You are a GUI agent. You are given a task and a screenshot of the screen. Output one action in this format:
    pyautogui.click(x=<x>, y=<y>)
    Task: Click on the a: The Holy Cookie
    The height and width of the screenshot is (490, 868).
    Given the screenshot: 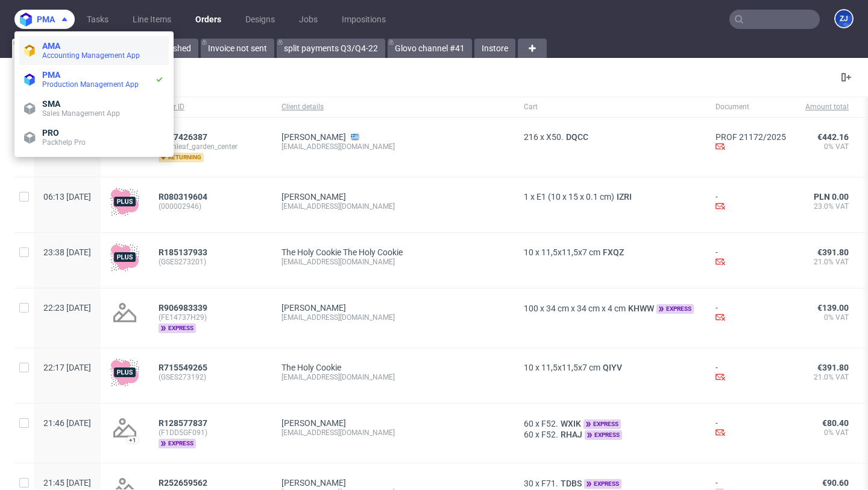 What is the action you would take?
    pyautogui.click(x=311, y=367)
    